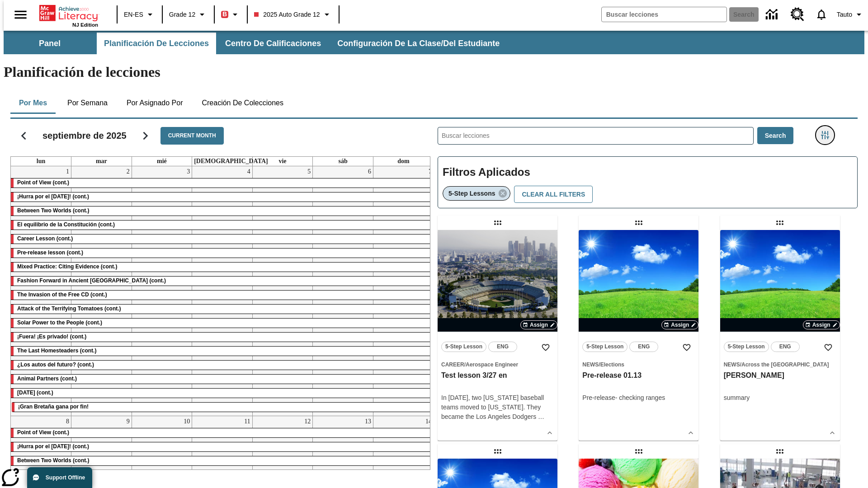 The width and height of the screenshot is (868, 488). I want to click on span: Mixed Practice: Citing Evidence (cont.), so click(67, 266).